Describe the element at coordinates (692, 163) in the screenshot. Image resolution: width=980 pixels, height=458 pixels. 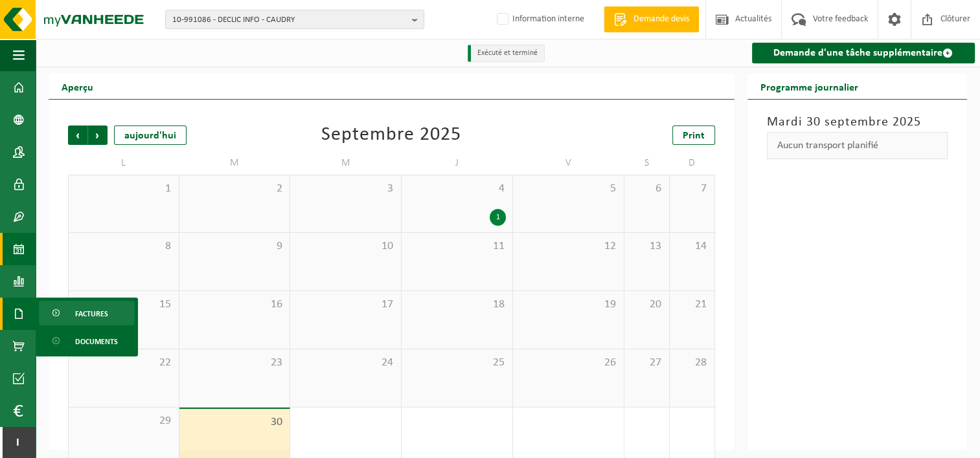
I see `td: D` at that location.